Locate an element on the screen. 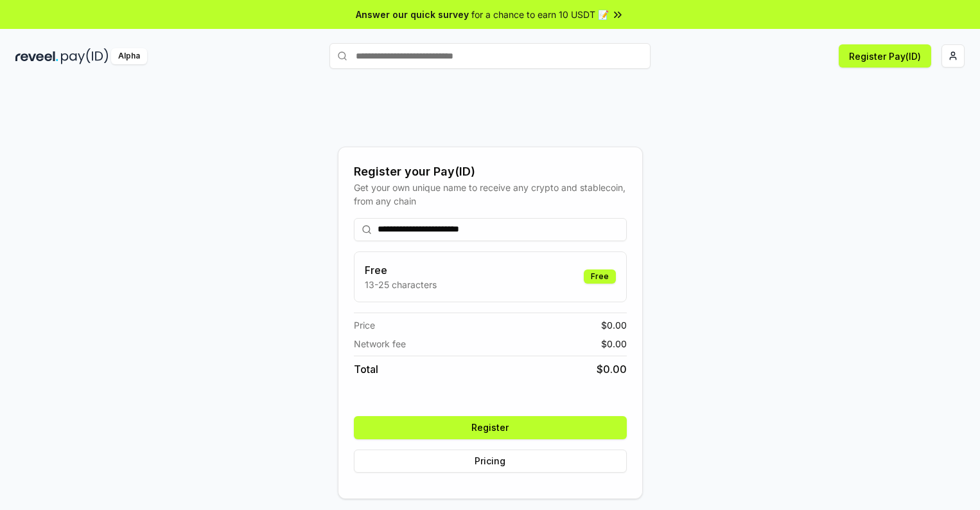 The image size is (980, 510). div: Get your own unique name to receive any crypto and stablecoin, from any chain is located at coordinates (490, 194).